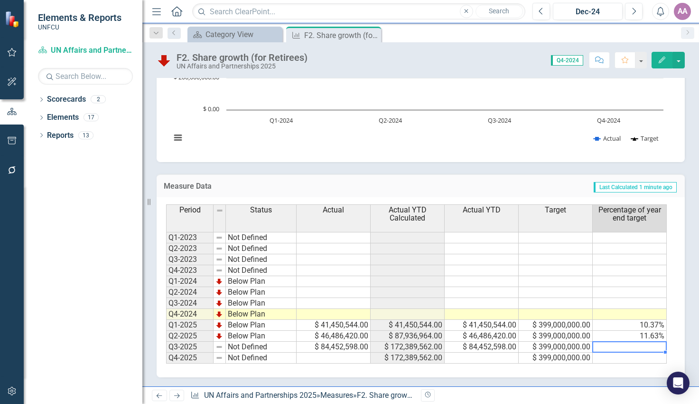 This screenshot has width=699, height=404. Describe the element at coordinates (683, 11) in the screenshot. I see `button: AA` at that location.